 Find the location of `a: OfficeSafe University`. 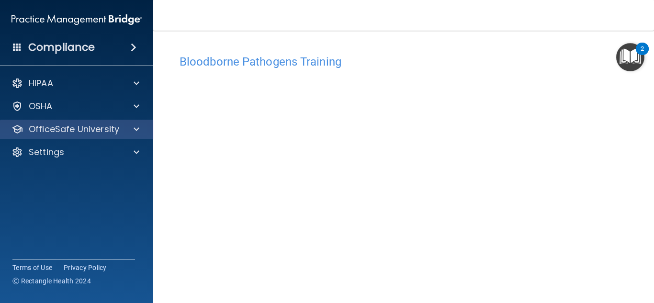

a: OfficeSafe University is located at coordinates (75, 129).